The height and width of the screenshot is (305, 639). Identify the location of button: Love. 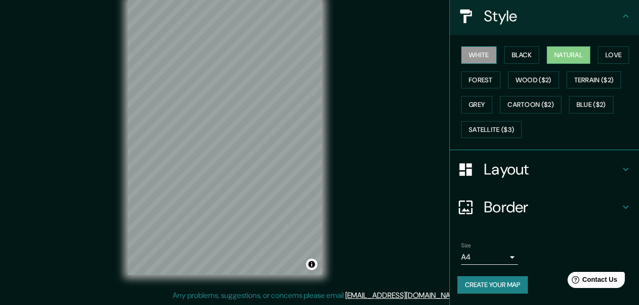
(613, 55).